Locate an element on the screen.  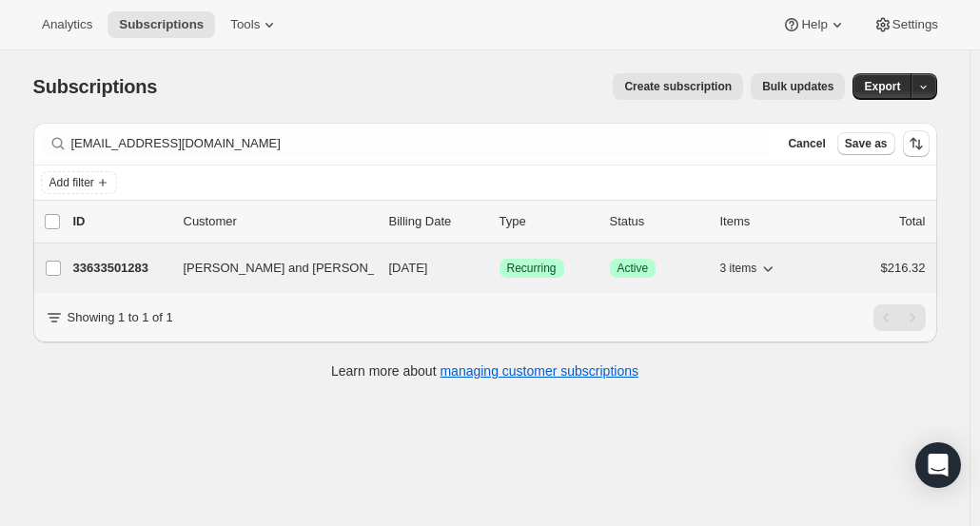
span: Tools is located at coordinates (245, 24).